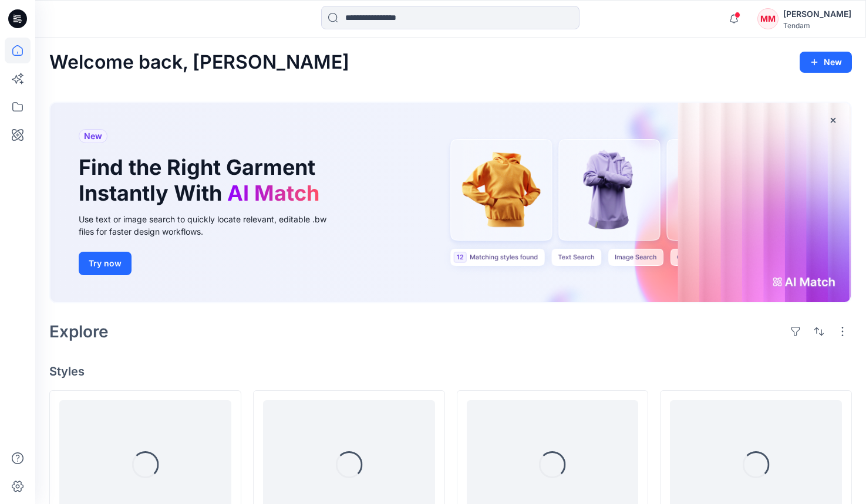 The image size is (866, 504). What do you see at coordinates (450, 372) in the screenshot?
I see `h4: Styles` at bounding box center [450, 372].